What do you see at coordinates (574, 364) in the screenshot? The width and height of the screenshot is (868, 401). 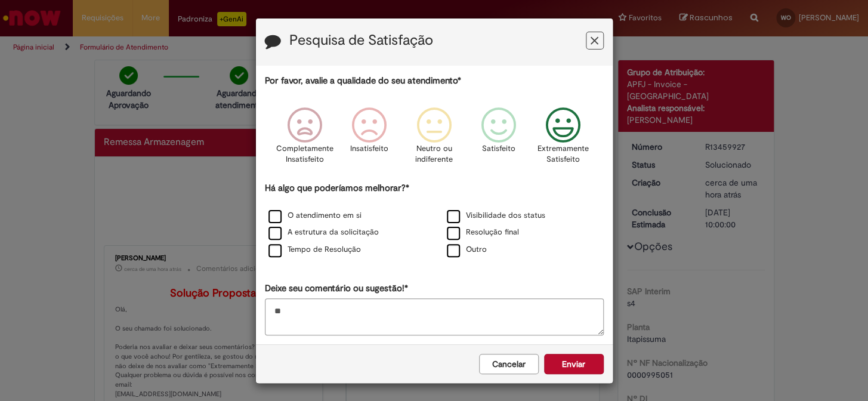 I see `button: Enviar` at bounding box center [574, 364].